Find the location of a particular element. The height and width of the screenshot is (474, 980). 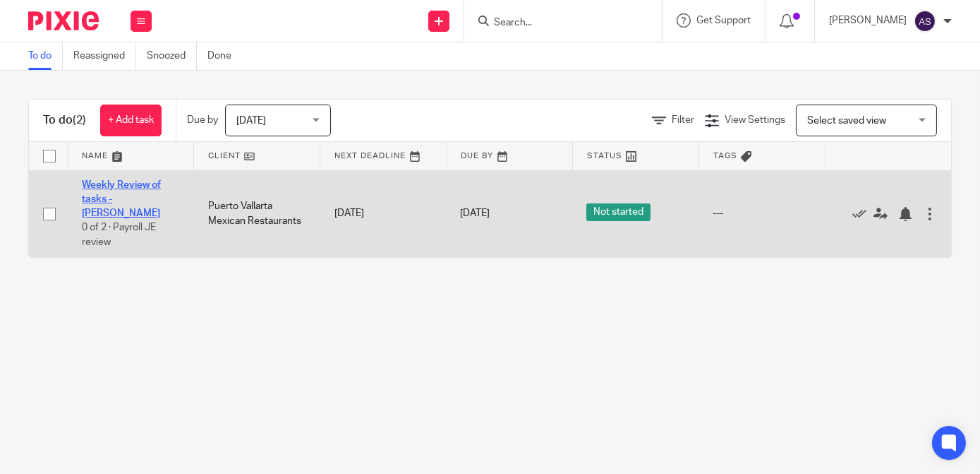

a: Done is located at coordinates (224, 56).